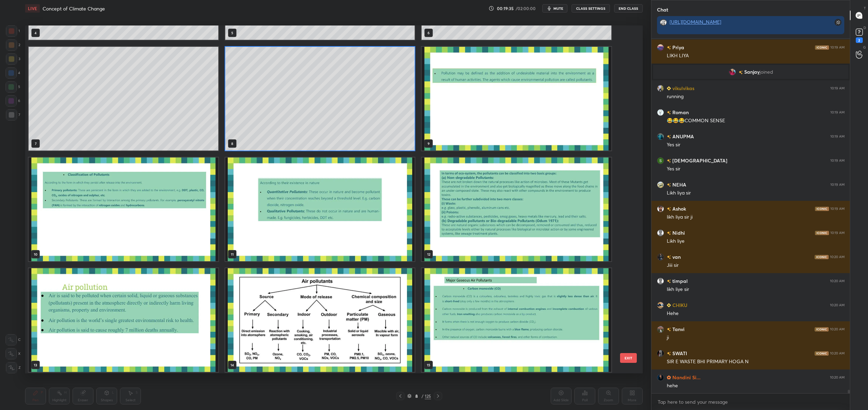 The width and height of the screenshot is (868, 410). Describe the element at coordinates (756, 289) in the screenshot. I see `div: likh liye sir` at that location.